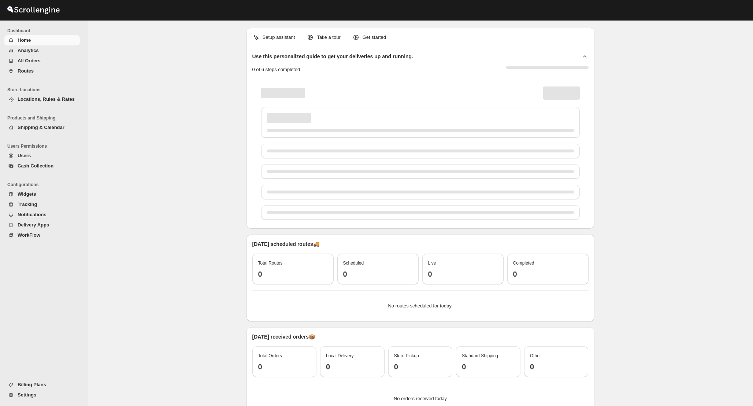 The height and width of the screenshot is (406, 753). Describe the element at coordinates (42, 51) in the screenshot. I see `button: Analytics` at that location.